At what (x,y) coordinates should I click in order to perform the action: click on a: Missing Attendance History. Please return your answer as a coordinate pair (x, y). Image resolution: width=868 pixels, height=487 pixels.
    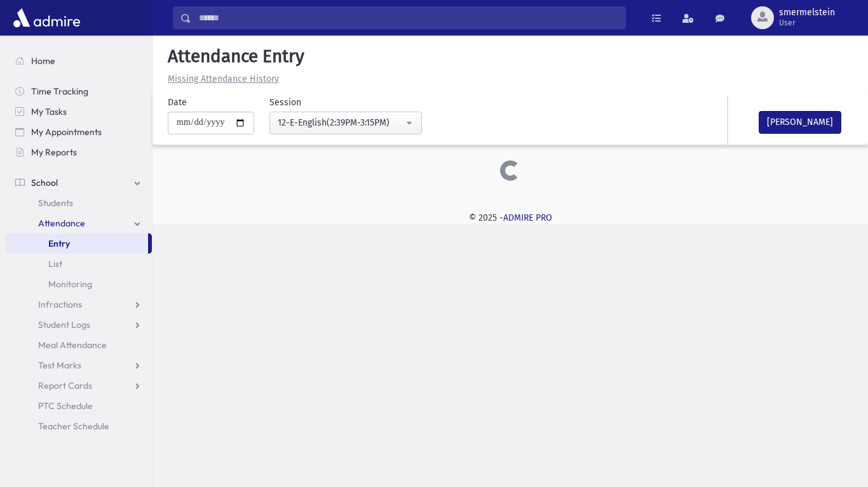
    Looking at the image, I should click on (220, 78).